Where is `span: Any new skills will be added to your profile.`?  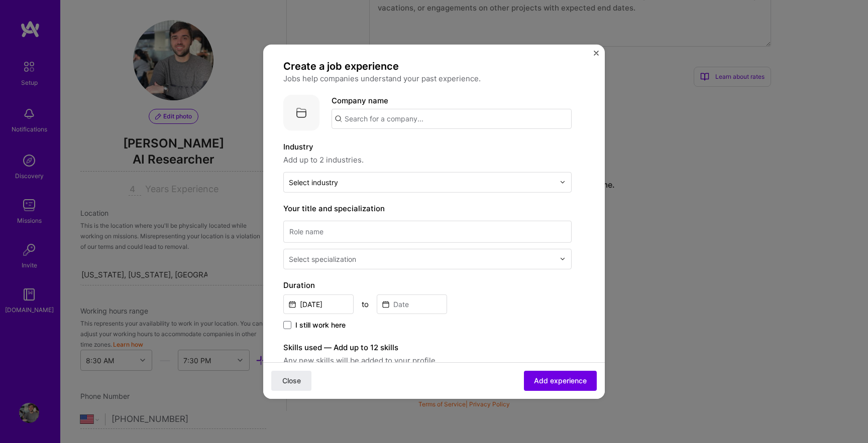
span: Any new skills will be added to your profile. is located at coordinates (427, 360).